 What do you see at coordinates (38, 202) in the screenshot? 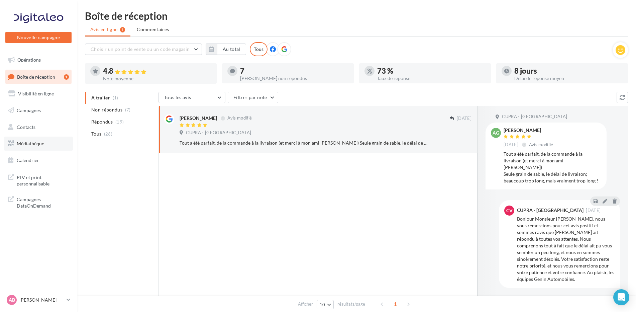
I see `a: Campagnes DataOnDemand` at bounding box center [38, 202].